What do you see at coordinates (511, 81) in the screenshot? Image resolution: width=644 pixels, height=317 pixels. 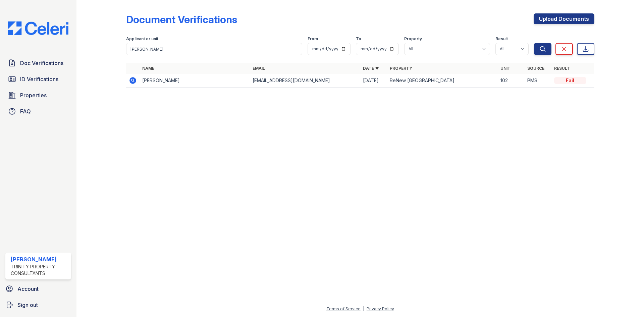 I see `td: 102` at bounding box center [511, 81].